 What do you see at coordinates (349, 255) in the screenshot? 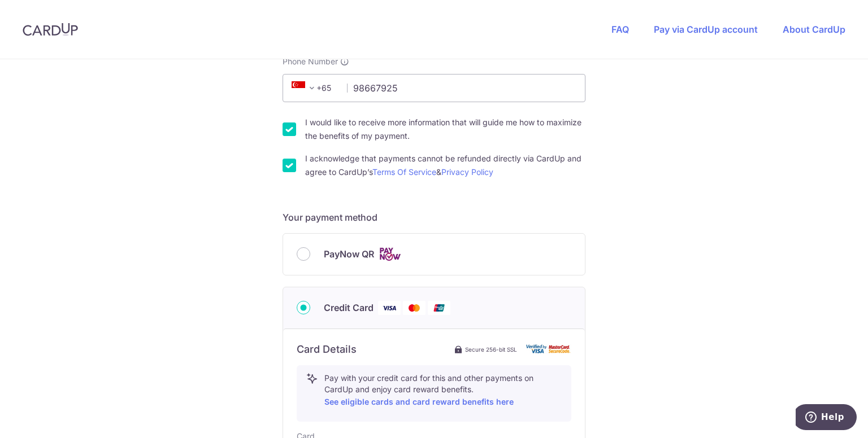
I see `span: PayNow QR` at bounding box center [349, 255].